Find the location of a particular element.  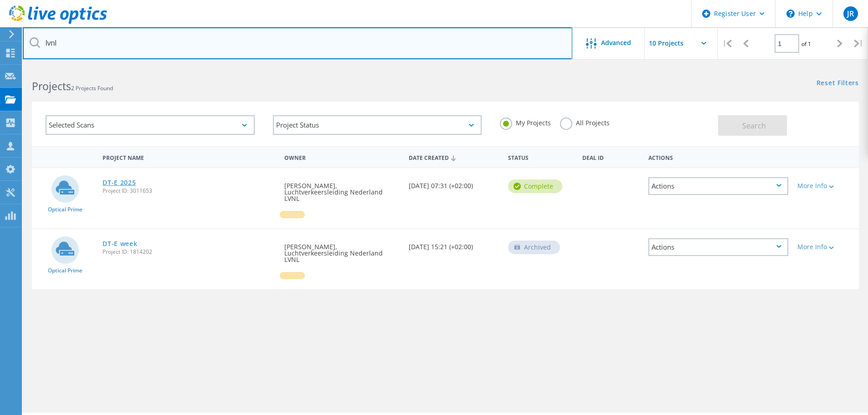

button: Search is located at coordinates (752, 125).